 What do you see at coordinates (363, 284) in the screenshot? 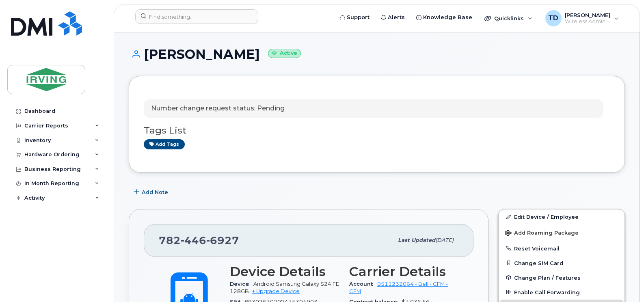
I see `span: Account` at bounding box center [363, 284].